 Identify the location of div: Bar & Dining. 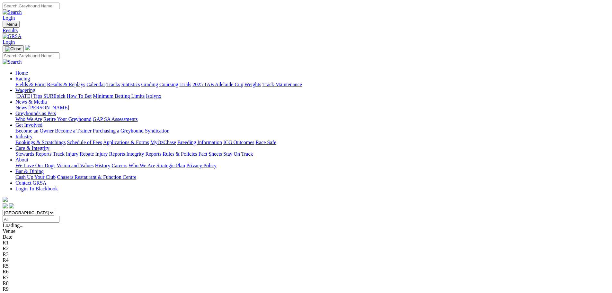
(312, 177).